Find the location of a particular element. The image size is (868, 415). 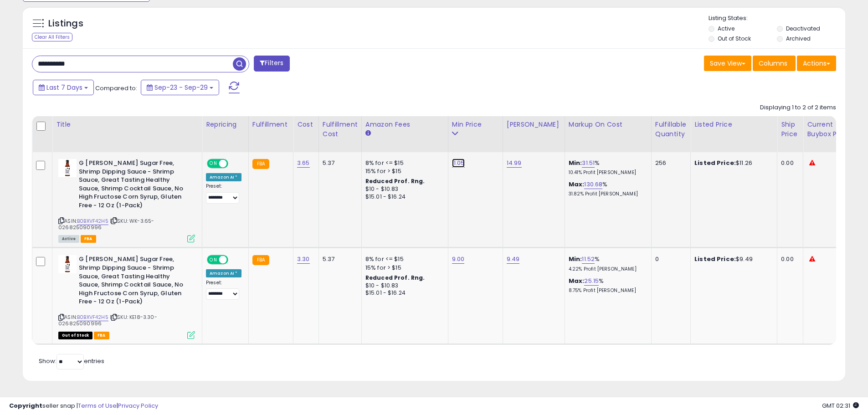

div: Amazon Fees is located at coordinates (405, 125).